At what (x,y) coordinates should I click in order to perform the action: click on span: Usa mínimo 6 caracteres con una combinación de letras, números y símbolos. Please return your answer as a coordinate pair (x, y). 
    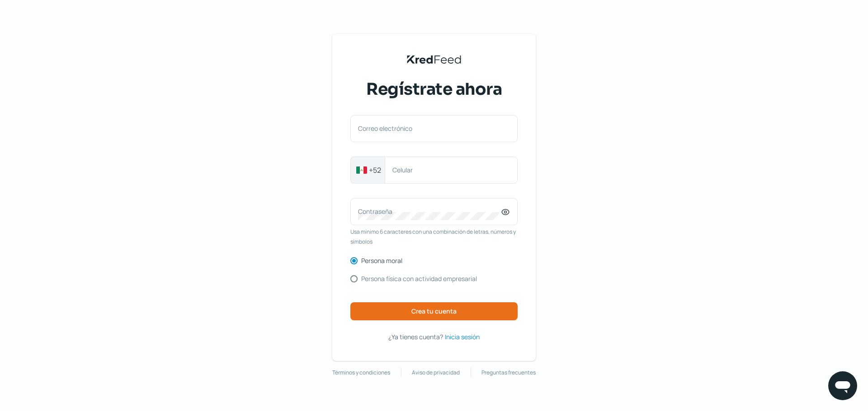
    Looking at the image, I should click on (434, 237).